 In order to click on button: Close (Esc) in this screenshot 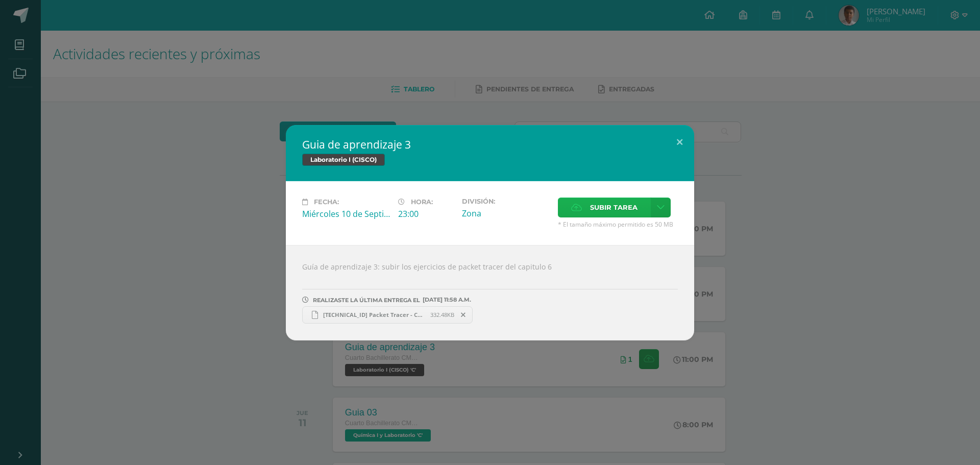, I will do `click(679, 143)`.